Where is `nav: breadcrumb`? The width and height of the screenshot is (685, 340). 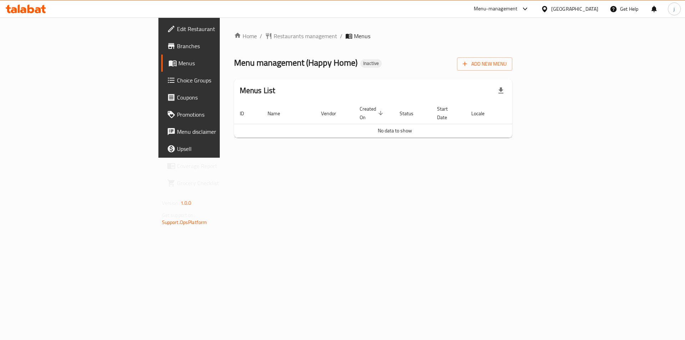 nav: breadcrumb is located at coordinates (373, 36).